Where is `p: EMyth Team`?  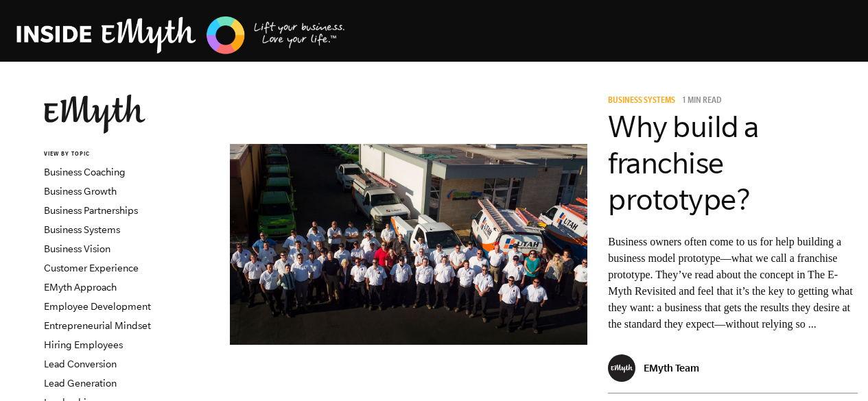
p: EMyth Team is located at coordinates (670, 368).